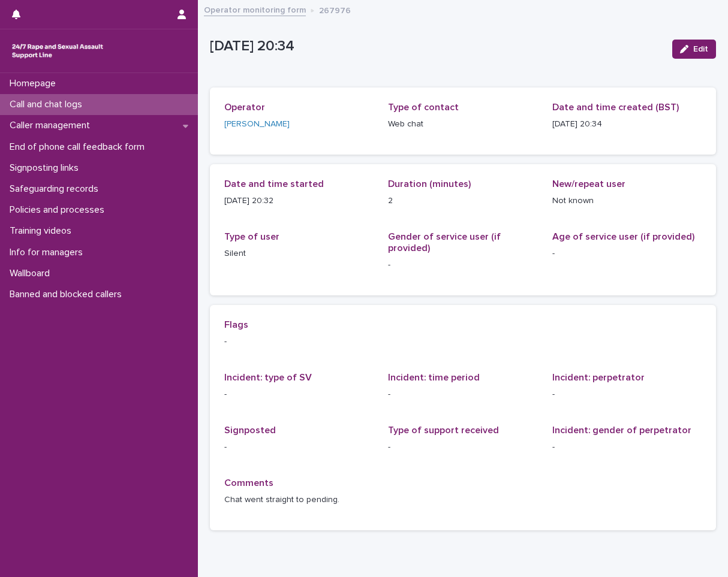  I want to click on p: Caller management, so click(52, 125).